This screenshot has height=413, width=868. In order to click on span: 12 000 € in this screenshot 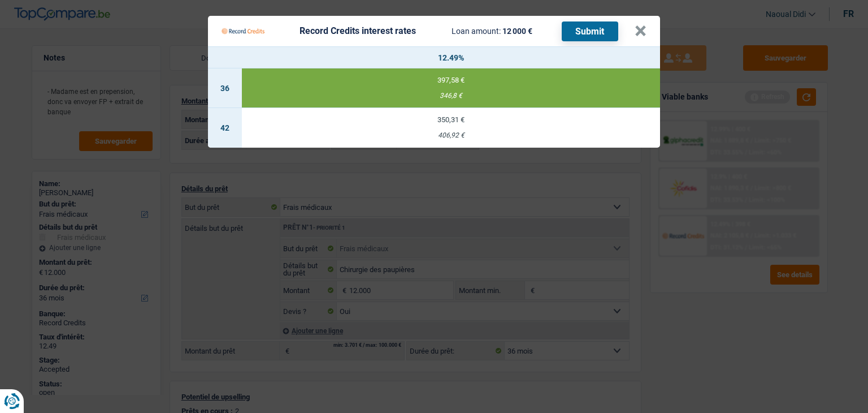, I will do `click(517, 31)`.